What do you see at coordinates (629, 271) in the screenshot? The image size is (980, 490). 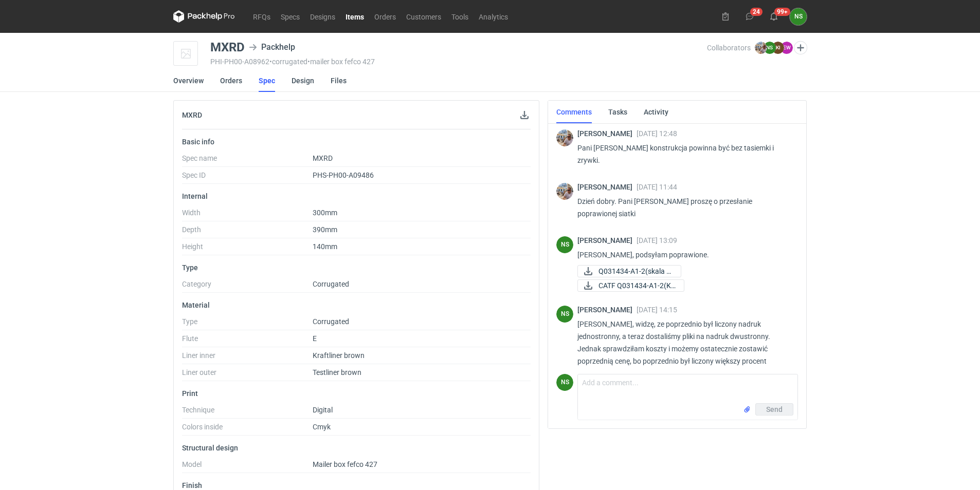 I see `a: Q031434-A1-2(skala 1...` at bounding box center [629, 271].